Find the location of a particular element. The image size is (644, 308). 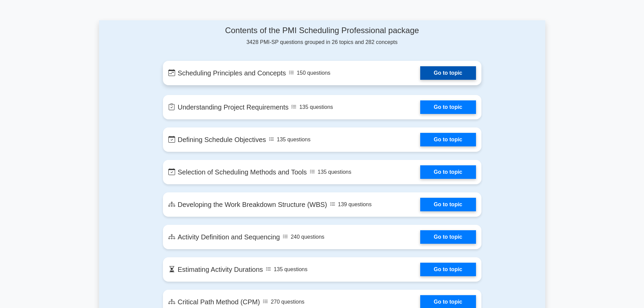

div: 3428 PMI-SP questions grouped in 26 topics and 282 concepts is located at coordinates (322, 36).